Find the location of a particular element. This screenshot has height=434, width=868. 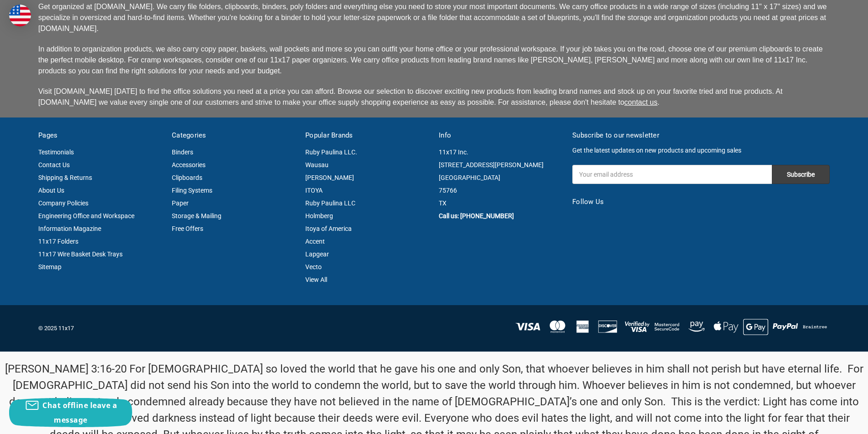

a: Accessories is located at coordinates (189, 165).